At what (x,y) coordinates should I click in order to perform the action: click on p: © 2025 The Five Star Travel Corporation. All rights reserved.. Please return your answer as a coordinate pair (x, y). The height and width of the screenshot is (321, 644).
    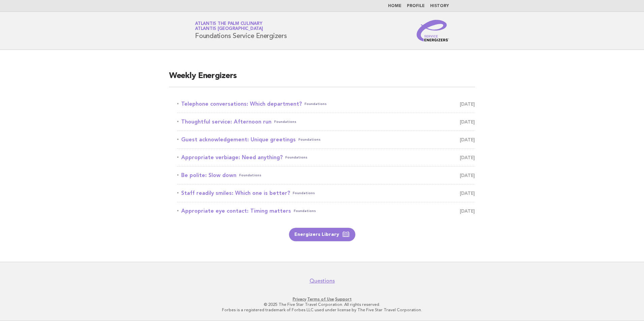
    Looking at the image, I should click on (322, 304).